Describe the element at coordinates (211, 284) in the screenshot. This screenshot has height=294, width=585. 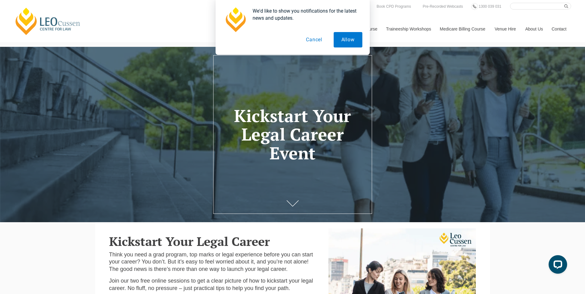
I see `span: Join our two free online sessions to get a clear picture of how to kickstart your legal career` at that location.